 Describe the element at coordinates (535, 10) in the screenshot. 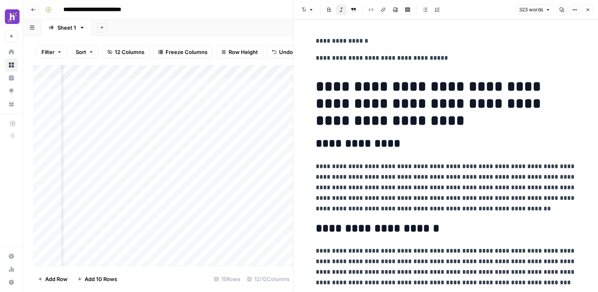

I see `button: 323 words` at that location.